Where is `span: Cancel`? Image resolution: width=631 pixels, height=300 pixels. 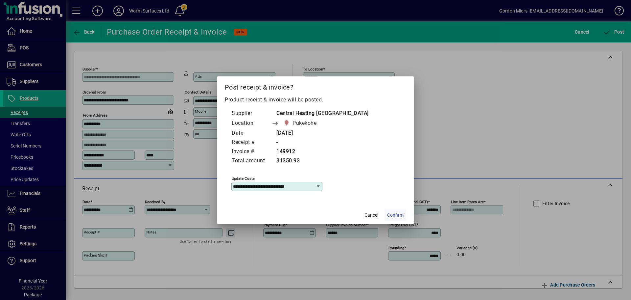
span: Cancel is located at coordinates (372, 215).